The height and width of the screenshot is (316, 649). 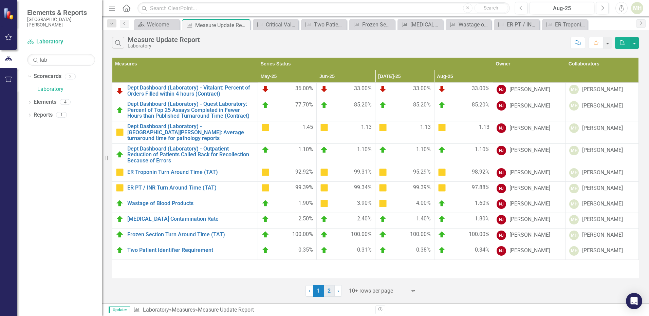 I want to click on span: Search, so click(x=490, y=8).